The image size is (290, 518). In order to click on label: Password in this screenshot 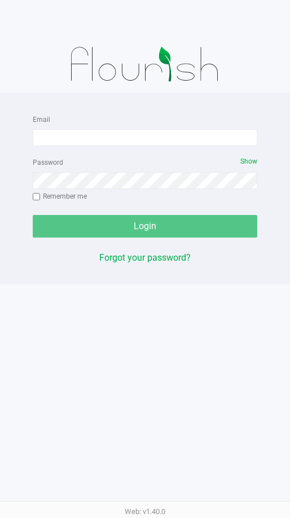, I will do `click(48, 163)`.